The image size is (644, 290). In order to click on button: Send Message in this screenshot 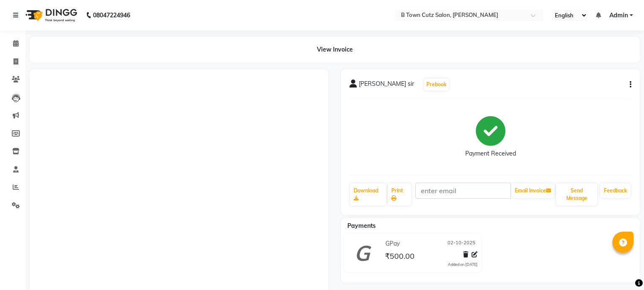, I will do `click(576, 195)`.